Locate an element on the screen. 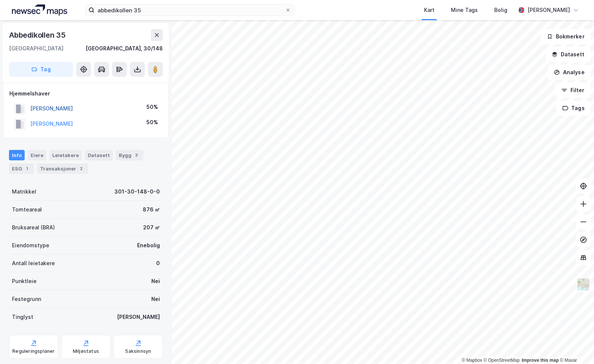  div: Reguleringsplaner is located at coordinates (33, 352).